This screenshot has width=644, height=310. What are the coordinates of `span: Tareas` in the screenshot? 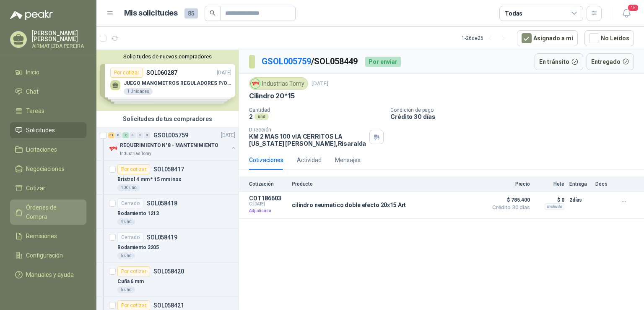 It's located at (35, 111).